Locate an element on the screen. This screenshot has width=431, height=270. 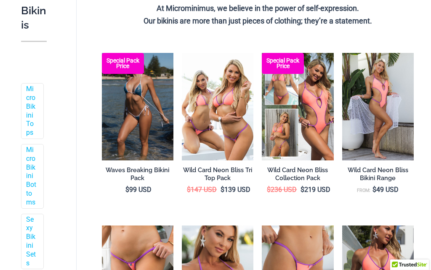
a: Sexy Bikini Sets is located at coordinates (32, 242).